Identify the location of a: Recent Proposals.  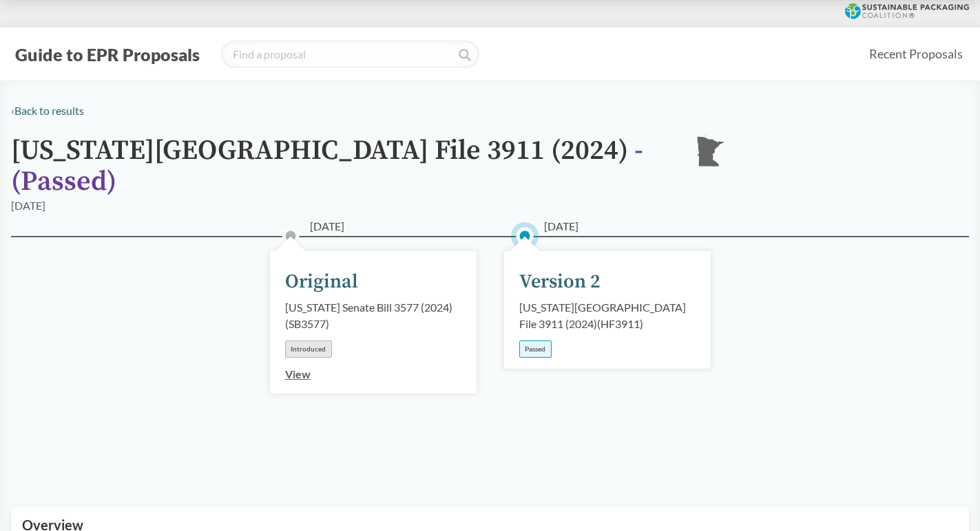
(916, 54).